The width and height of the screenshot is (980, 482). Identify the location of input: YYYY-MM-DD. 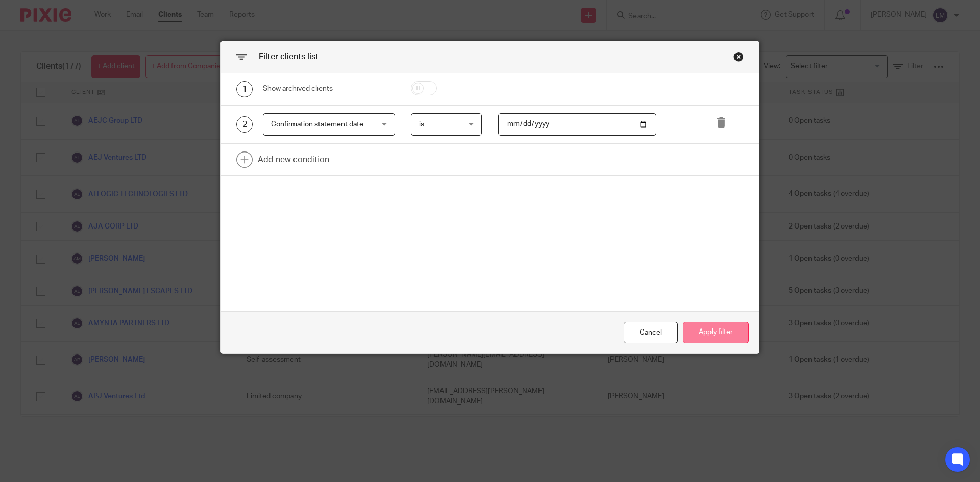
(577, 125).